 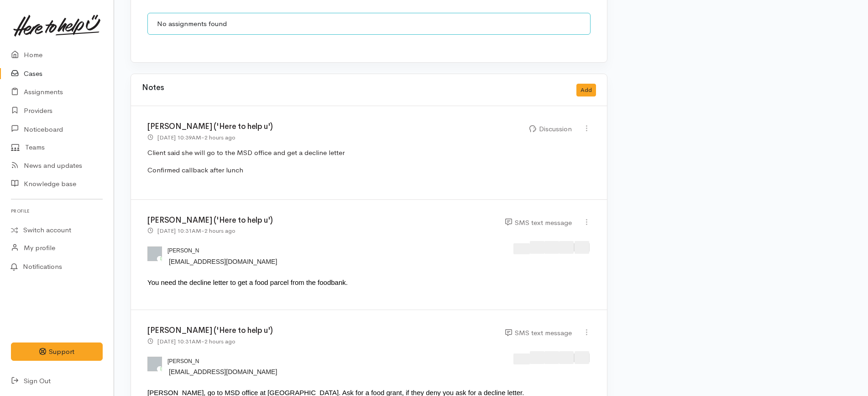 I want to click on p: Confirmed callback after lunch, so click(x=368, y=170).